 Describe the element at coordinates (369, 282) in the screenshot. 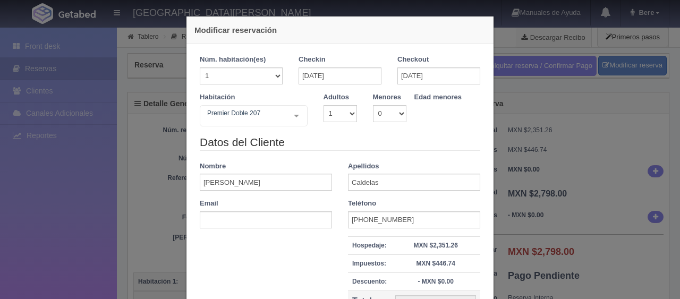

I see `th: Descuento:` at that location.